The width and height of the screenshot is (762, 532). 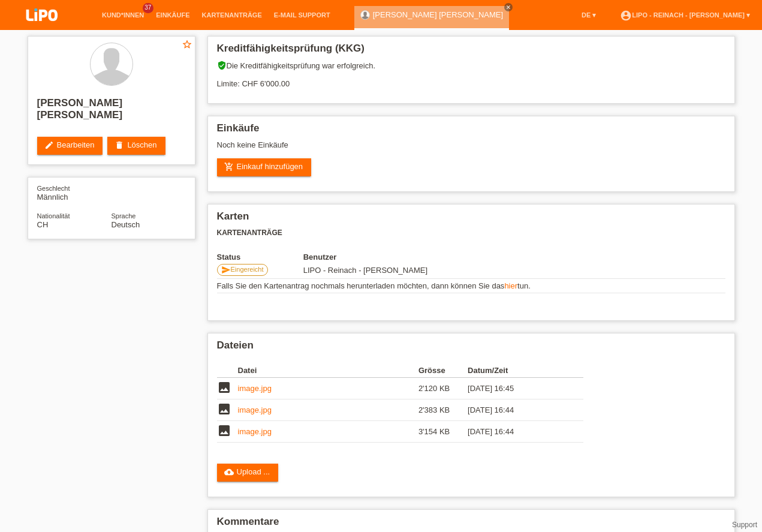 What do you see at coordinates (626, 15) in the screenshot?
I see `i: account_circle` at bounding box center [626, 15].